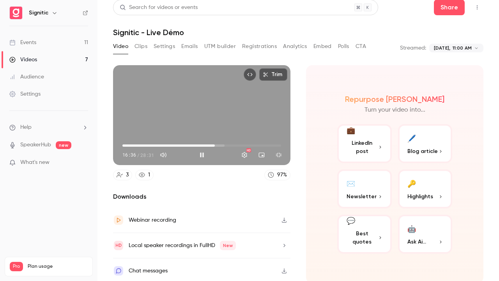 The height and width of the screenshot is (281, 499). Describe the element at coordinates (417, 241) in the screenshot. I see `span: Ask Ai...` at that location.